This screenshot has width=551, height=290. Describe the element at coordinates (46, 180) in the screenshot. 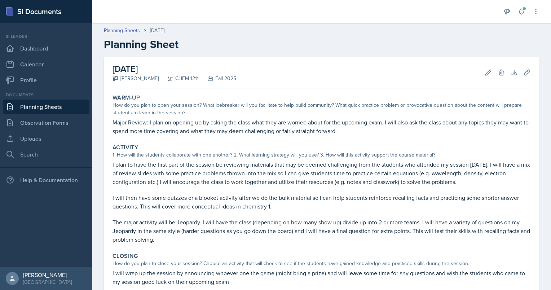

I see `div: Help & Documentation` at that location.